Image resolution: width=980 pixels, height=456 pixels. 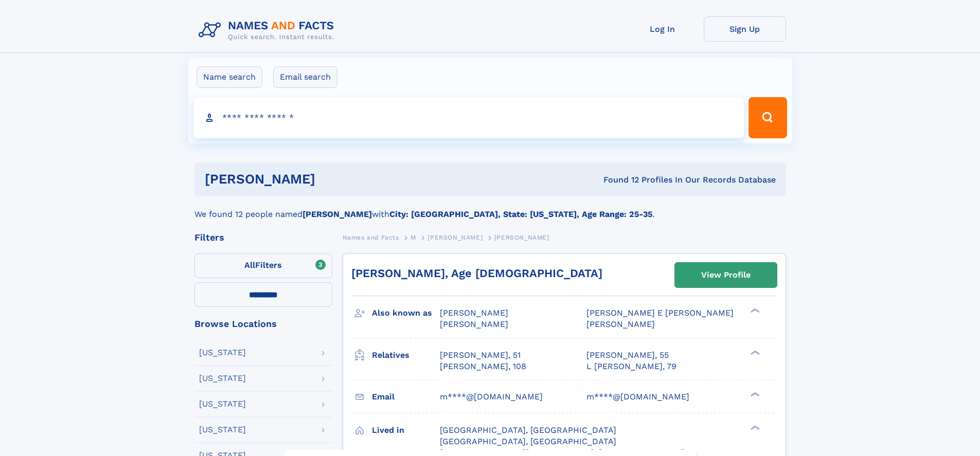 What do you see at coordinates (726, 275) in the screenshot?
I see `div: View Profile` at bounding box center [726, 275].